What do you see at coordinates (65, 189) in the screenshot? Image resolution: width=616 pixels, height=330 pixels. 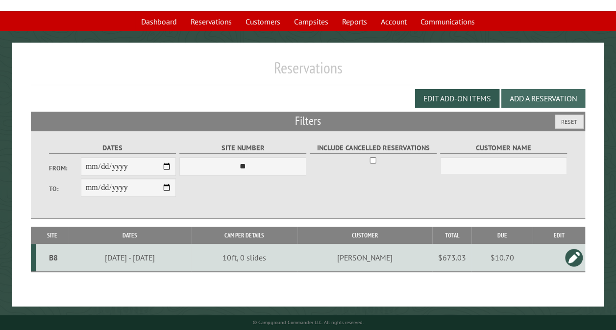 I see `label: To:` at bounding box center [65, 189].